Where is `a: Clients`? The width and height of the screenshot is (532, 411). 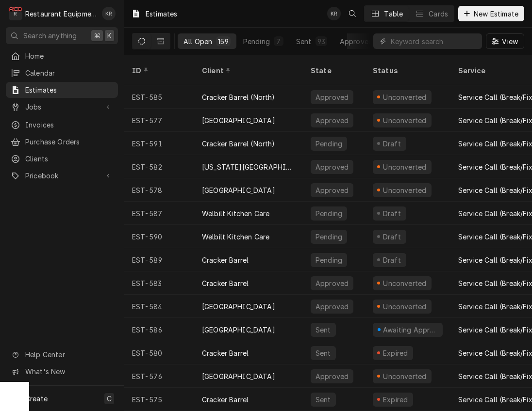
a: Clients is located at coordinates (61, 159).